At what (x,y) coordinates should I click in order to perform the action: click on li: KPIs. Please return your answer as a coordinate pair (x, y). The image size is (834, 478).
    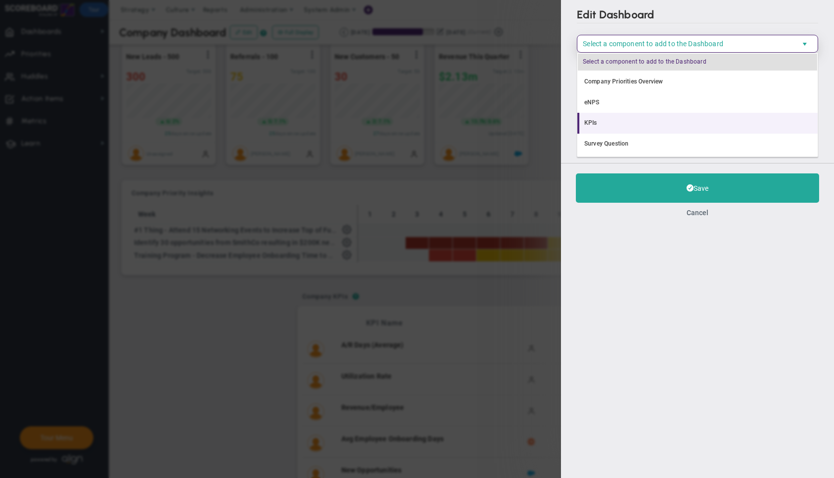
    Looking at the image, I should click on (698, 123).